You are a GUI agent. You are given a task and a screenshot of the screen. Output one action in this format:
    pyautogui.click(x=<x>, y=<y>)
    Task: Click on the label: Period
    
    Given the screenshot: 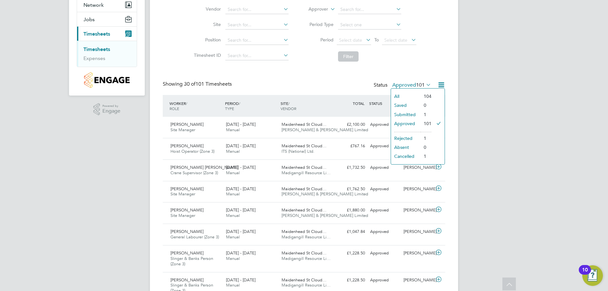 What is the action you would take?
    pyautogui.click(x=319, y=40)
    